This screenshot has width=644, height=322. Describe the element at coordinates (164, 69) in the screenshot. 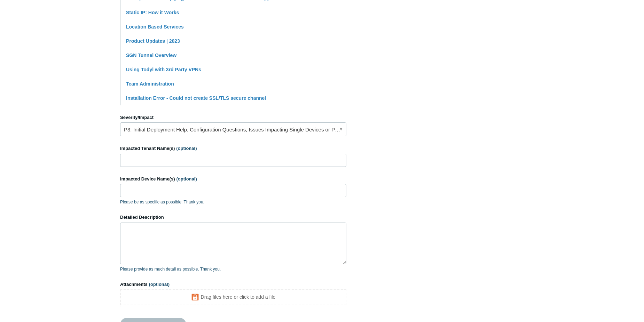

I see `a: Using Todyl with 3rd Party VPNs` at that location.